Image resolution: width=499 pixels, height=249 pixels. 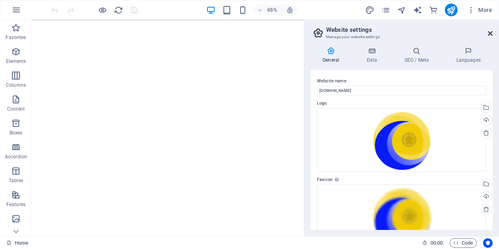 I want to click on h6: Session time, so click(x=432, y=243).